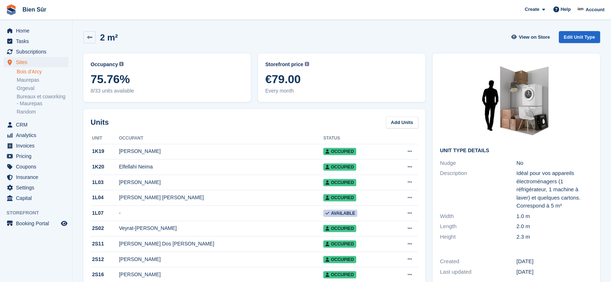  Describe the element at coordinates (340, 214) in the screenshot. I see `span: Available` at that location.